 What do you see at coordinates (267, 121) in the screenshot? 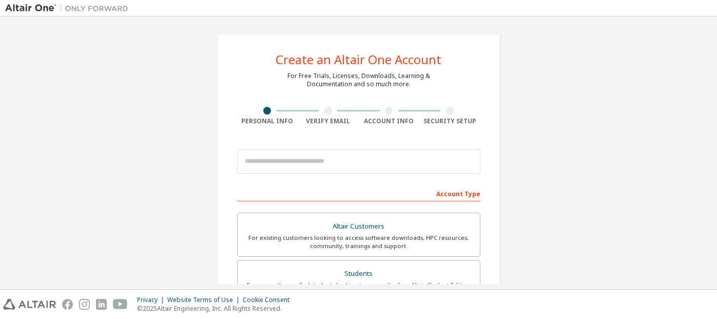
I see `div: Personal Info` at bounding box center [267, 121].